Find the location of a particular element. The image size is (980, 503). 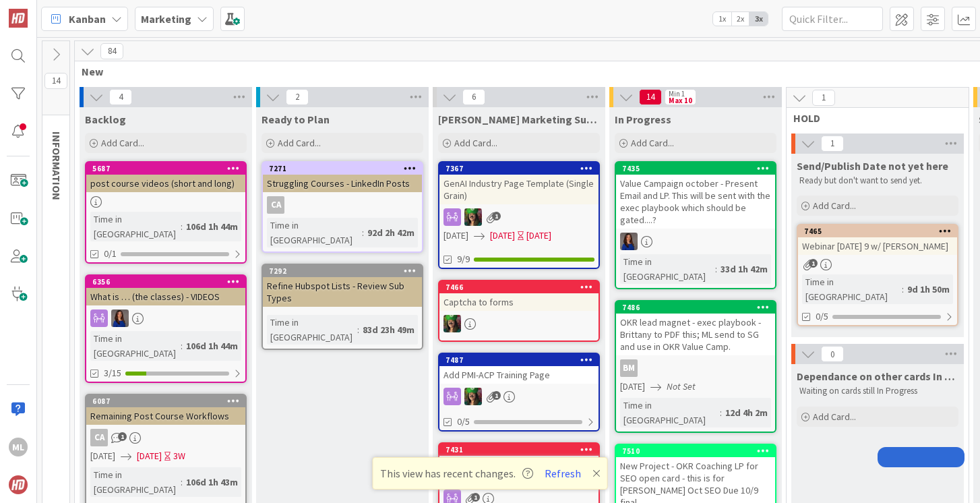

div: 92d 2h 42m is located at coordinates (391, 233).